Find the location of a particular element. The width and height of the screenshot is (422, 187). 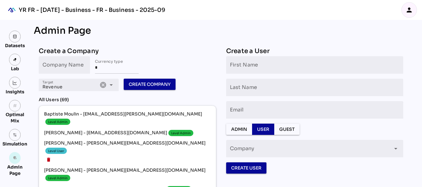

span: Revenue is located at coordinates (52, 87).